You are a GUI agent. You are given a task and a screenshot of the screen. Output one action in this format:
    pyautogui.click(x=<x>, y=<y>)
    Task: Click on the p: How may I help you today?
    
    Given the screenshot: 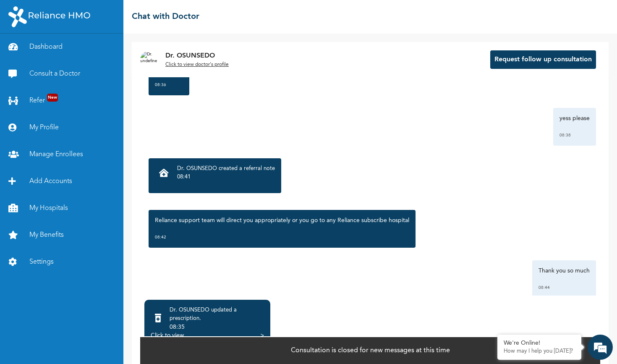 What is the action you would take?
    pyautogui.click(x=539, y=351)
    